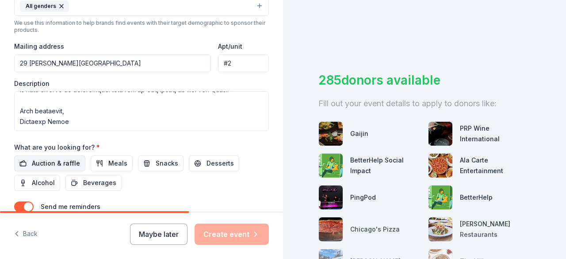 The image size is (566, 259). What do you see at coordinates (159, 234) in the screenshot?
I see `button: Maybe later` at bounding box center [159, 234].